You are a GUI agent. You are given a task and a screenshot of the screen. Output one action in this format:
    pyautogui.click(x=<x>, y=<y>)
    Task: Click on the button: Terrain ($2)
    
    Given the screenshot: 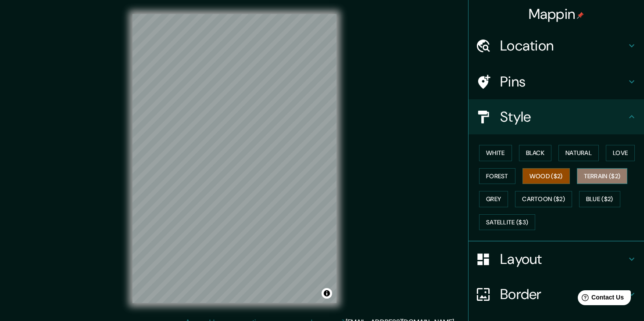 What is the action you would take?
    pyautogui.click(x=602, y=176)
    